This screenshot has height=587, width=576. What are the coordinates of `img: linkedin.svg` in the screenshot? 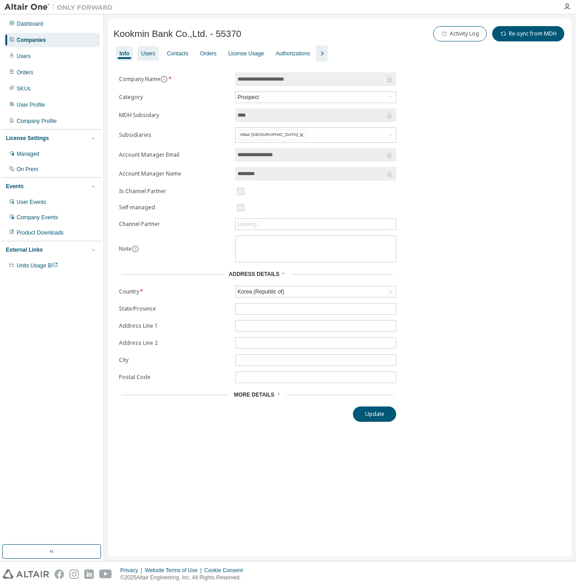 It's located at (89, 574).